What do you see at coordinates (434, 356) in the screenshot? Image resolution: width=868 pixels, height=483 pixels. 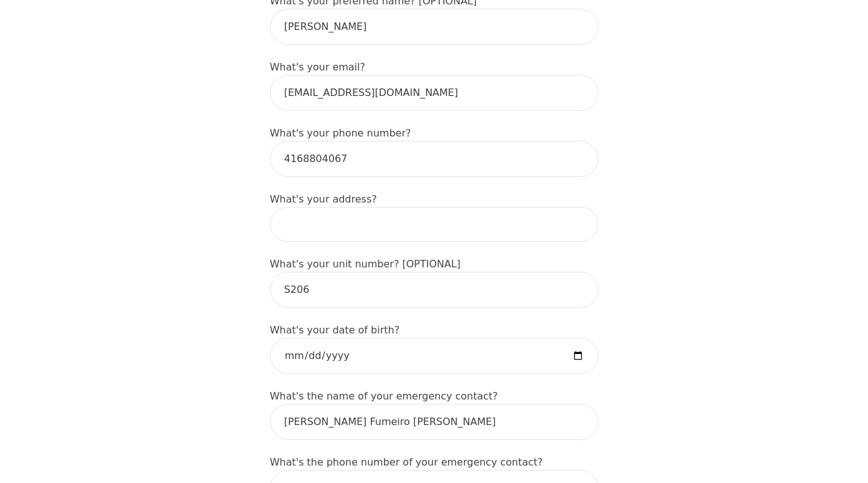 I see `input: Date of Birth` at bounding box center [434, 356].